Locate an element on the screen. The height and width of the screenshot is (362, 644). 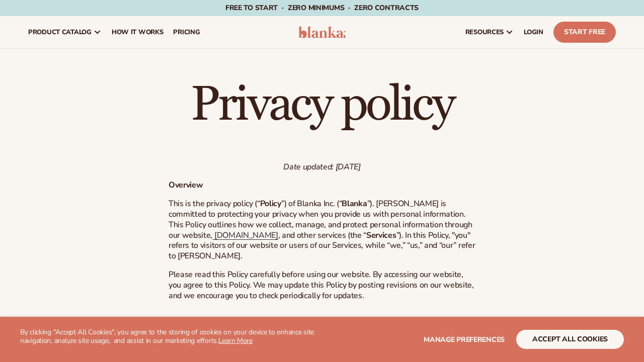
button: Manage preferences is located at coordinates (464, 339).